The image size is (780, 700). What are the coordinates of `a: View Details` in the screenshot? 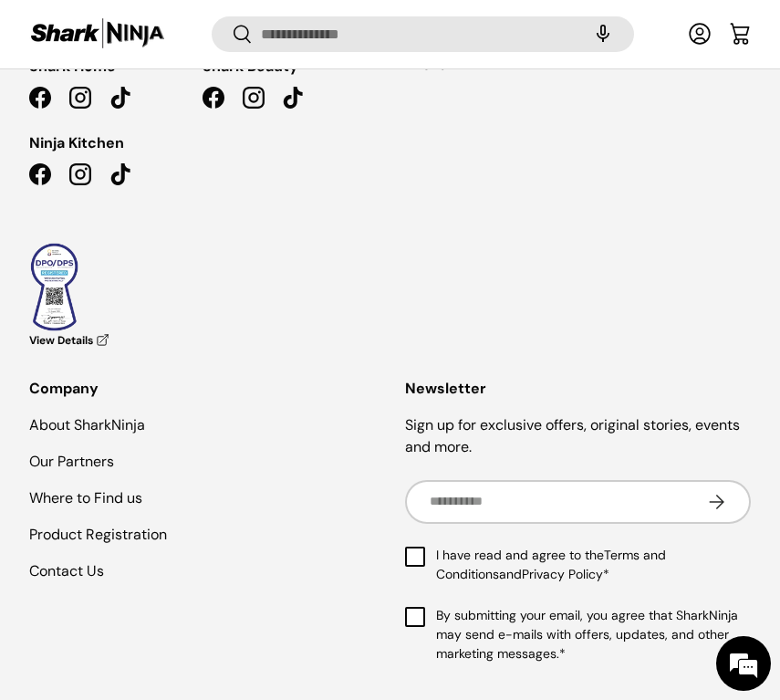 It's located at (70, 341).